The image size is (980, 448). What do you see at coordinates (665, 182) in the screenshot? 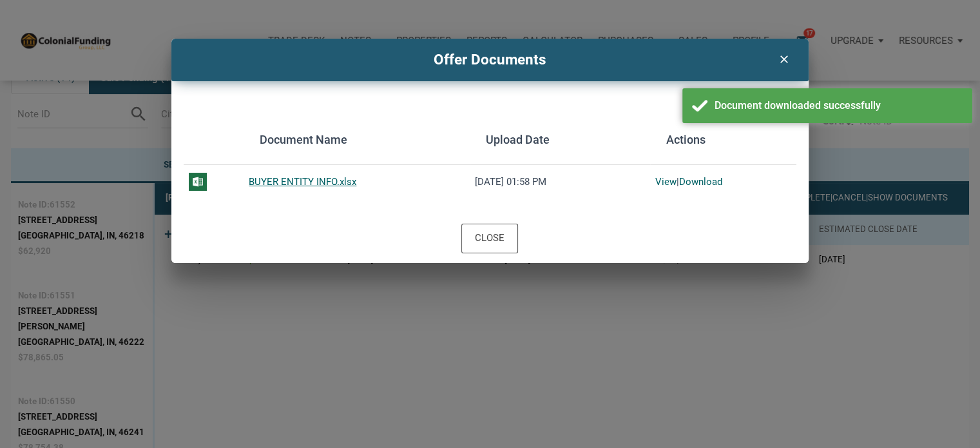
I see `a: View` at bounding box center [665, 182].